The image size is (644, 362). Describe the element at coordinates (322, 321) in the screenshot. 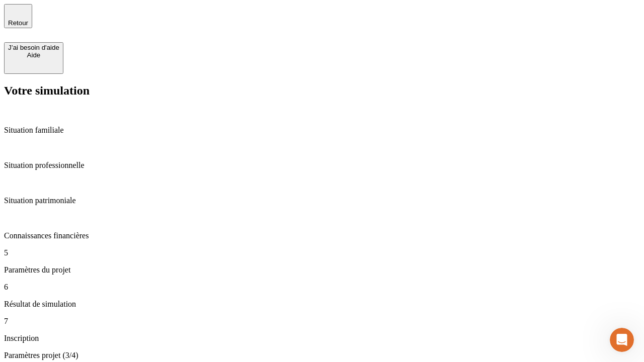

I see `p: 7` at that location.